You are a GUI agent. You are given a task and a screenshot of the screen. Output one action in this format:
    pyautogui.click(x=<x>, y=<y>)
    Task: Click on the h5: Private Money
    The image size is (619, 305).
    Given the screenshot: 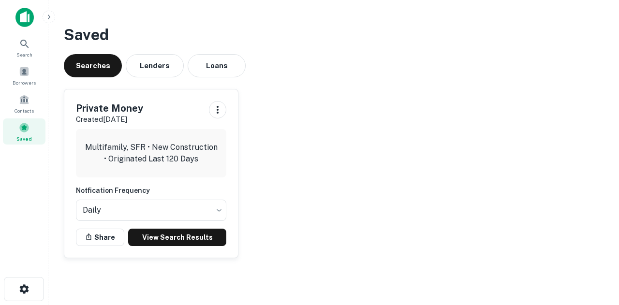 What is the action you would take?
    pyautogui.click(x=109, y=108)
    